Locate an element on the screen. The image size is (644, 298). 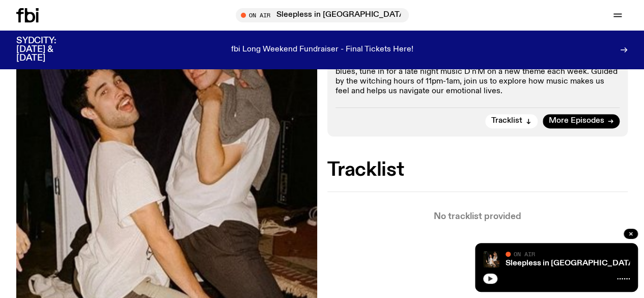
span: Tracklist is located at coordinates (506, 120).